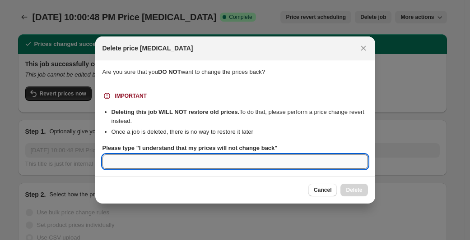 Image resolution: width=470 pixels, height=240 pixels. What do you see at coordinates (131, 96) in the screenshot?
I see `div: IMPORTANT` at bounding box center [131, 96].